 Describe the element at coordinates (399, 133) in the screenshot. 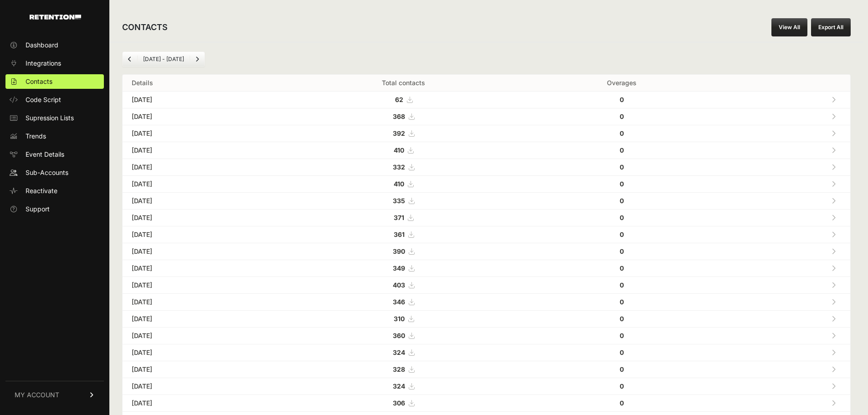

I see `strong: 392` at that location.